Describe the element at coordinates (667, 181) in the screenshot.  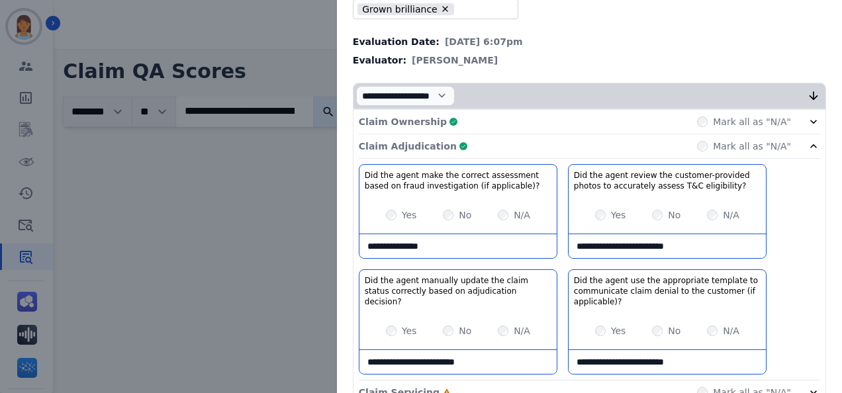
I see `h3: Did the agent review the customer-provided photos to accurately assess T&C eligibility?` at that location.